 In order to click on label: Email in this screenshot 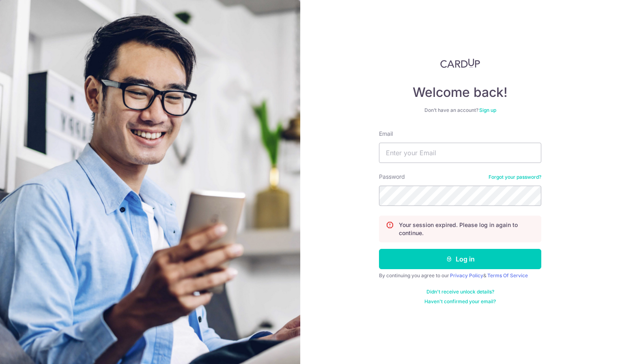, I will do `click(386, 133)`.